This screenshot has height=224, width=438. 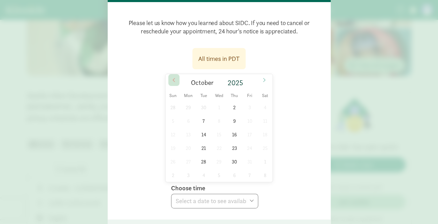 What do you see at coordinates (265, 96) in the screenshot?
I see `span: Sat` at bounding box center [265, 96].